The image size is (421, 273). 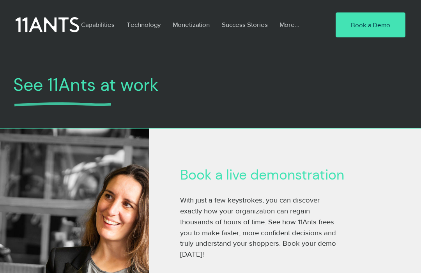 I want to click on p: Technology, so click(x=143, y=25).